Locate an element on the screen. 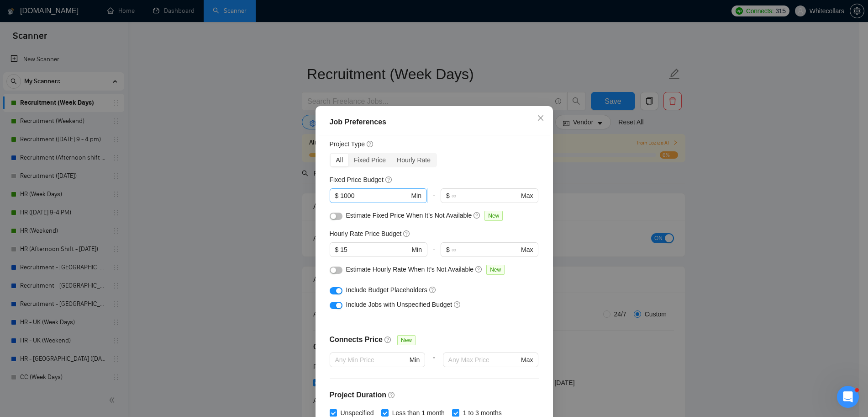 The image size is (868, 417). span: close is located at coordinates (541, 118).